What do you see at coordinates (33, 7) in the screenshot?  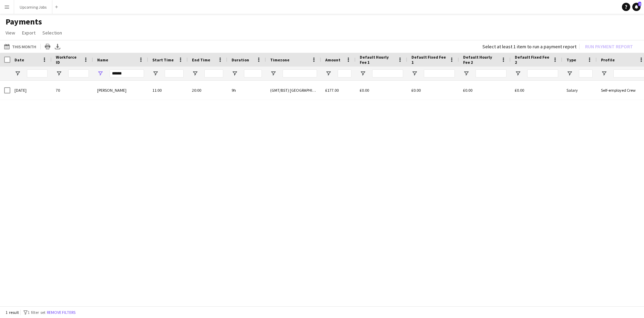 I see `button: Upcoming Jobs` at bounding box center [33, 7].